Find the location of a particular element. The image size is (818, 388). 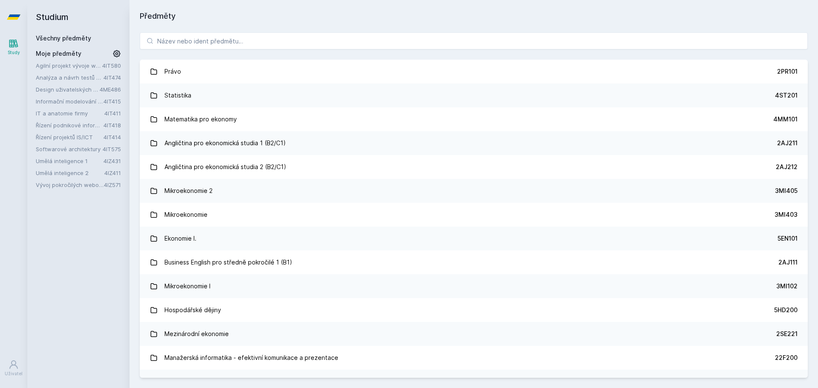

a: Manažerská informatika - efektivní komunikace a prezentace 22F200 is located at coordinates (474, 358).